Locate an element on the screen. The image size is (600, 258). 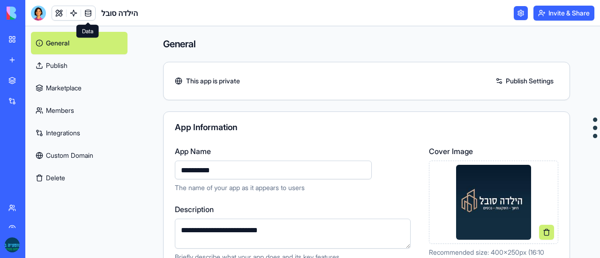
a: Custom Domain is located at coordinates (79, 156).